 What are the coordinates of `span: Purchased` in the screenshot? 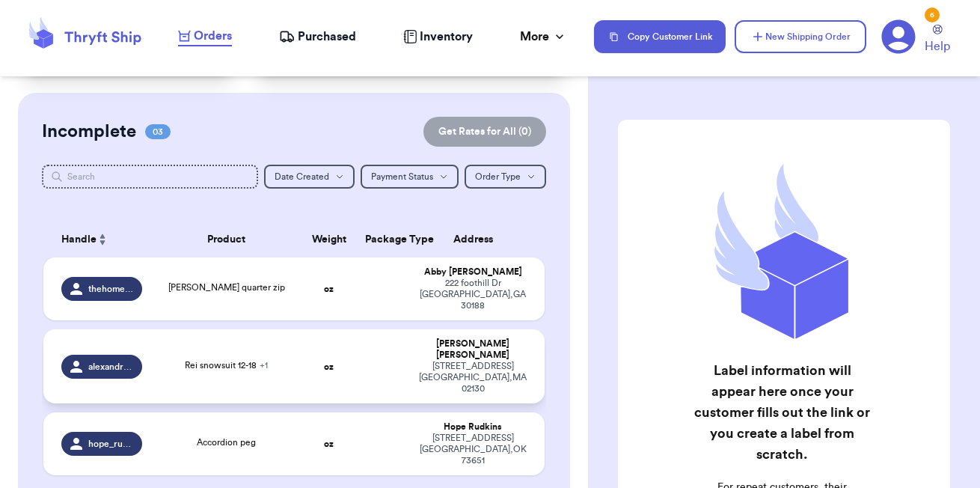 It's located at (327, 37).